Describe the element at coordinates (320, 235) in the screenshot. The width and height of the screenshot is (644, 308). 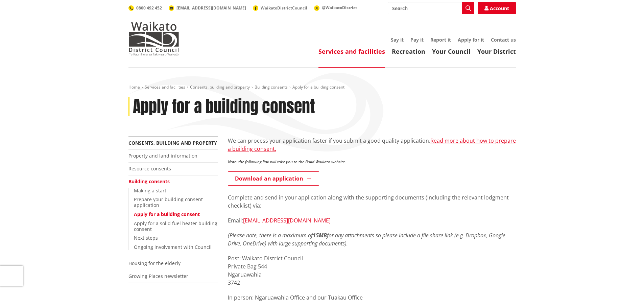
I see `strong: 15MB` at that location.